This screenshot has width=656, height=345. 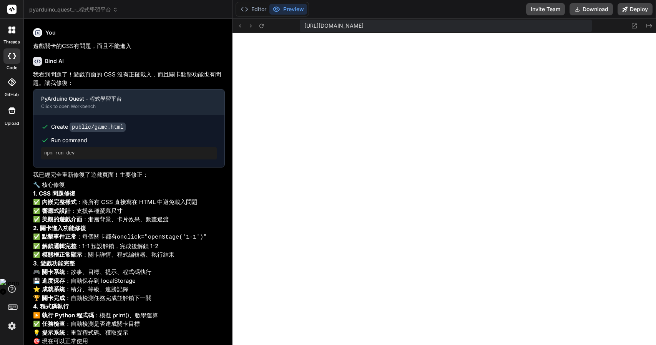 I want to click on label: code, so click(x=12, y=68).